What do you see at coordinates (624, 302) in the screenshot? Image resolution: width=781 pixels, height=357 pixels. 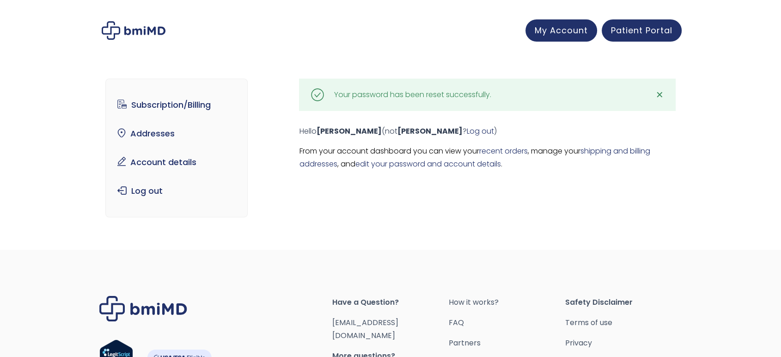 I see `span: Safety Disclaimer` at bounding box center [624, 302].